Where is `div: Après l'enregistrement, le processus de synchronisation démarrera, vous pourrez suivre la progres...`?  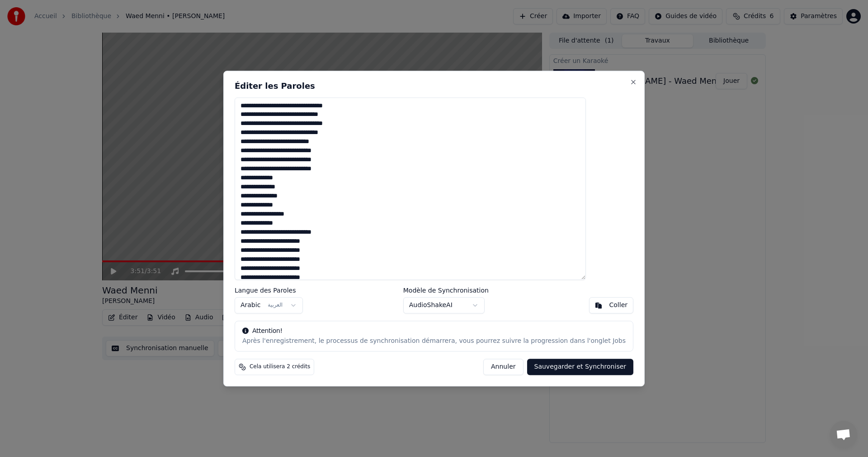 div: Après l'enregistrement, le processus de synchronisation démarrera, vous pourrez suivre la progres... is located at coordinates (434, 341).